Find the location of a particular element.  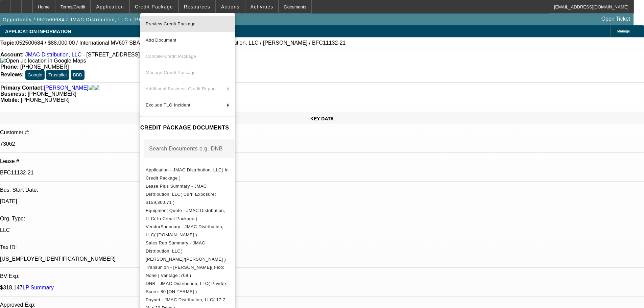

span: Lease Plus Summary - JMAC Distribution, LLC( Curr. Exposure: $159,300.71 ) is located at coordinates (181, 194).